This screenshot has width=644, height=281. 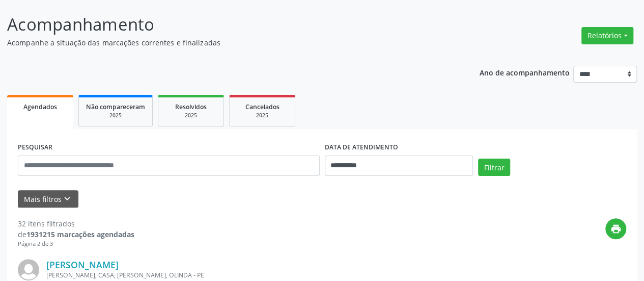 What do you see at coordinates (362, 147) in the screenshot?
I see `label: DATA DE ATENDIMENTO` at bounding box center [362, 147].